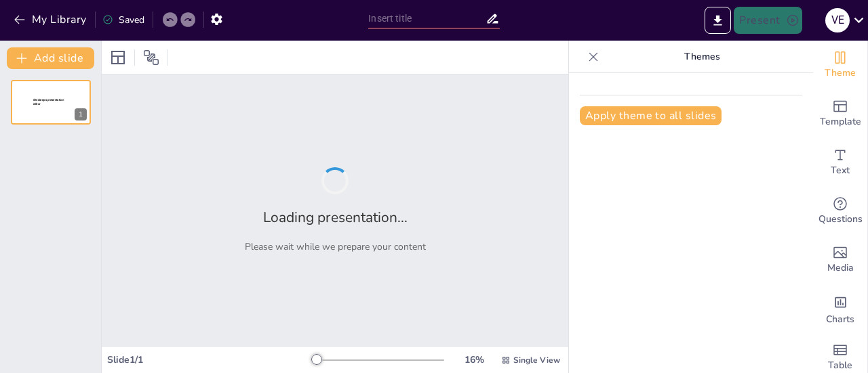 The image size is (868, 373). Describe the element at coordinates (426, 19) in the screenshot. I see `input: Insert title` at that location.